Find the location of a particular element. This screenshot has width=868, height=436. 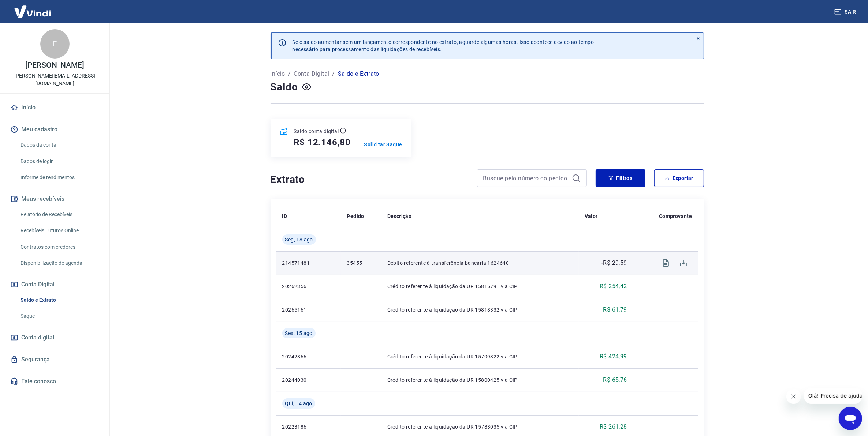

p: Crédito referente à liquidação da UR 15783035 via CIP is located at coordinates (480, 427).